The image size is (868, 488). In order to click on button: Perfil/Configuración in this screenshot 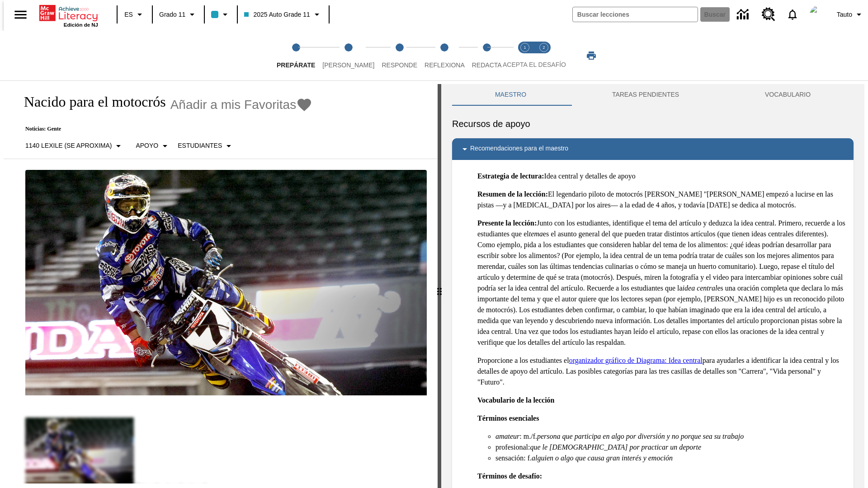, I will do `click(851, 14)`.